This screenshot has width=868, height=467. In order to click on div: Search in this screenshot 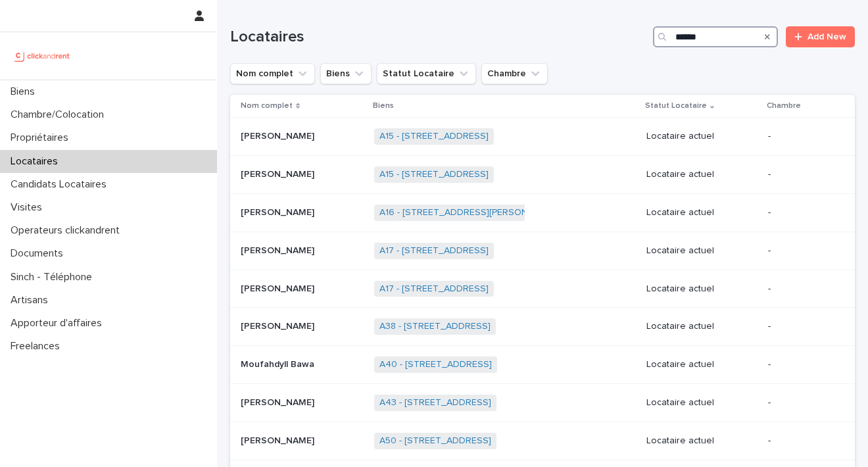, I will do `click(715, 37)`.